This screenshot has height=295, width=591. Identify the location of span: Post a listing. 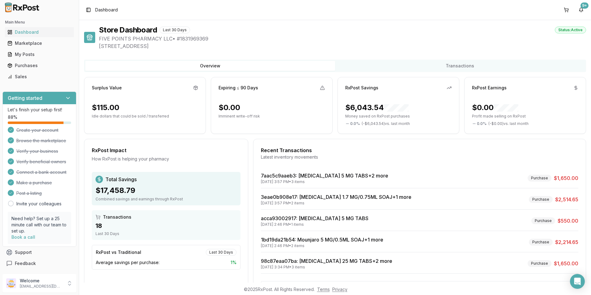
(29, 193).